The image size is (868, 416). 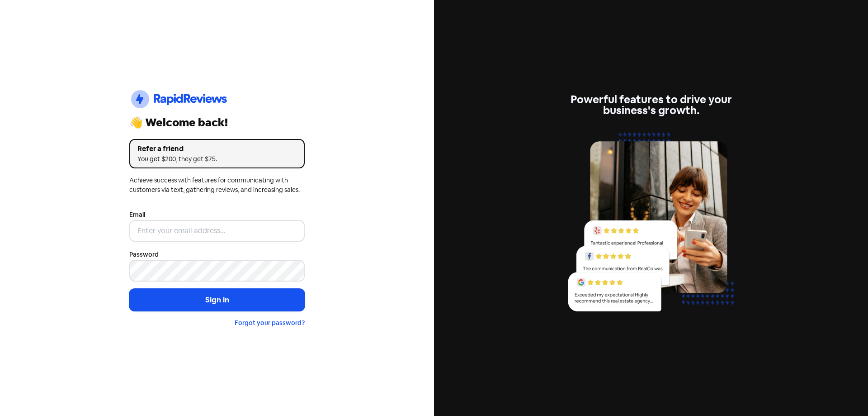 What do you see at coordinates (217, 185) in the screenshot?
I see `div: Achieve success with features for communicating with customers via text, gathering reviews, and i...` at bounding box center [217, 185].